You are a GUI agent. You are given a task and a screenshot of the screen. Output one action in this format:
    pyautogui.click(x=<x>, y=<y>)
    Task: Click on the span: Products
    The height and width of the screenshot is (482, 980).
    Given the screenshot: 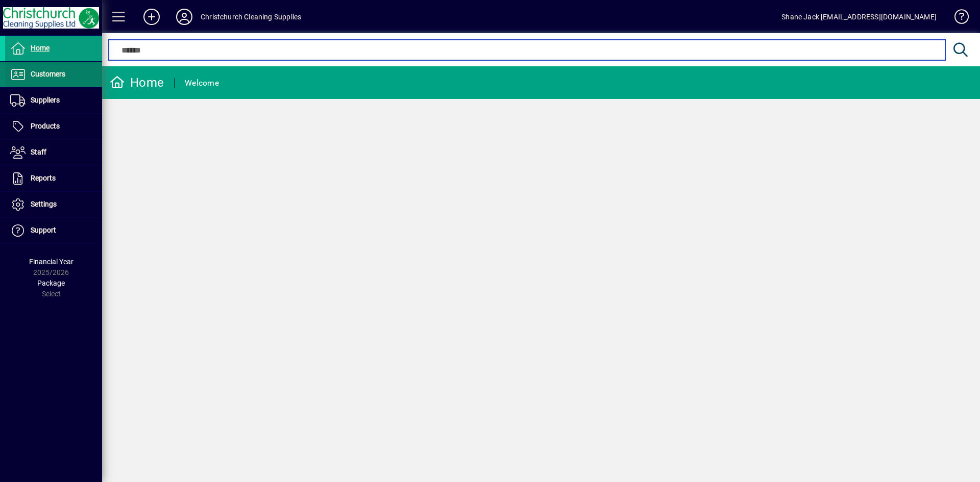 What is the action you would take?
    pyautogui.click(x=45, y=126)
    